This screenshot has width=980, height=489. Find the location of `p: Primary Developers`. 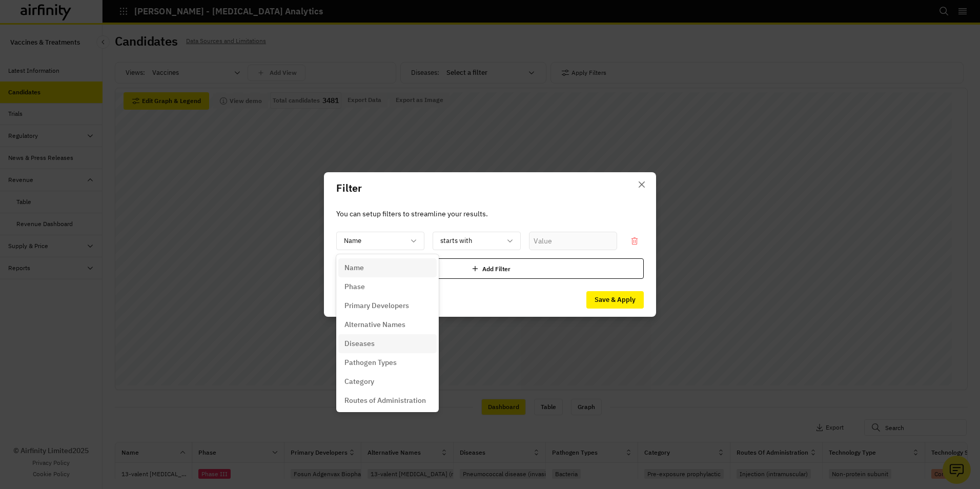

p: Primary Developers is located at coordinates (377, 306).